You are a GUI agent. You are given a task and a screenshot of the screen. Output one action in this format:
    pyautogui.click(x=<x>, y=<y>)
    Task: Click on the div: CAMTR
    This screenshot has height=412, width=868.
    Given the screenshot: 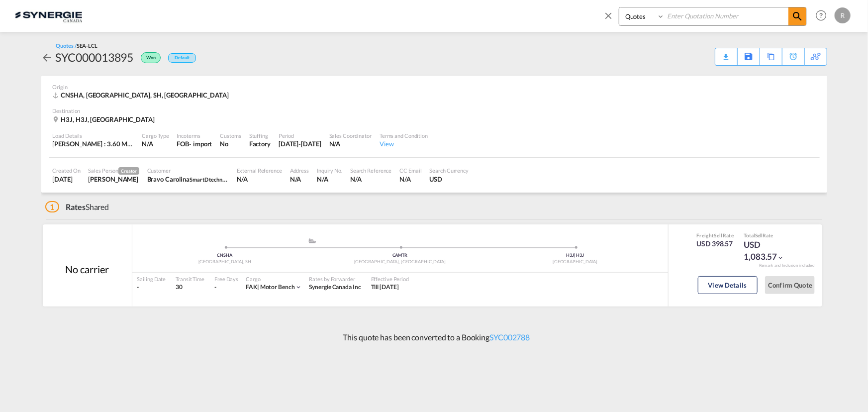 What is the action you would take?
    pyautogui.click(x=400, y=255)
    